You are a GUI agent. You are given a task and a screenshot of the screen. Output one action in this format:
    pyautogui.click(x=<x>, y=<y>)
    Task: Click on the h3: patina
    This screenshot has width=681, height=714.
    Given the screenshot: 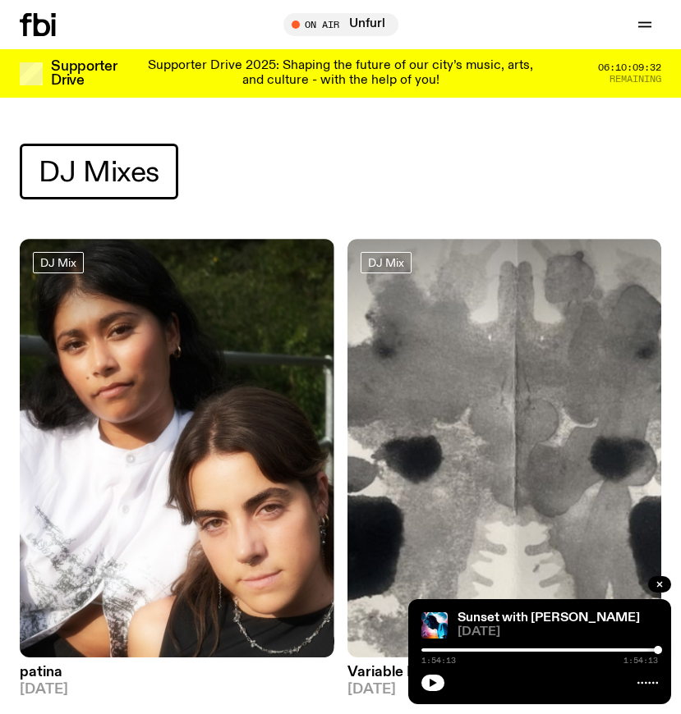 What is the action you would take?
    pyautogui.click(x=177, y=672)
    